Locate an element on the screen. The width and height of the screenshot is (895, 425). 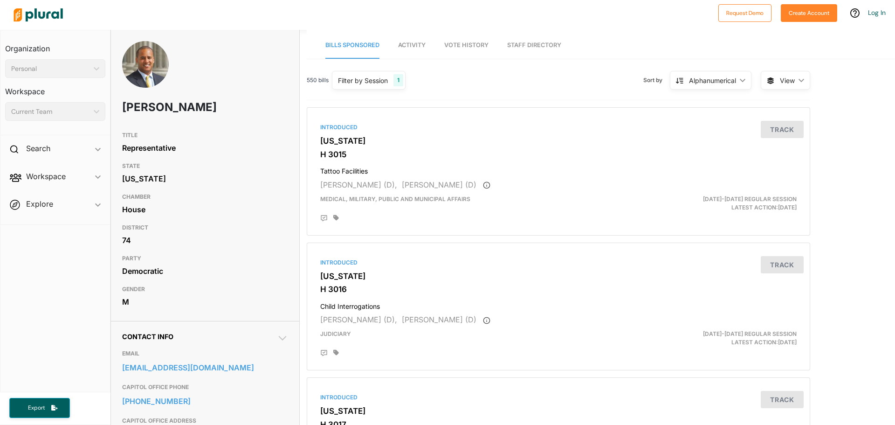
div: 1 is located at coordinates (398, 80).